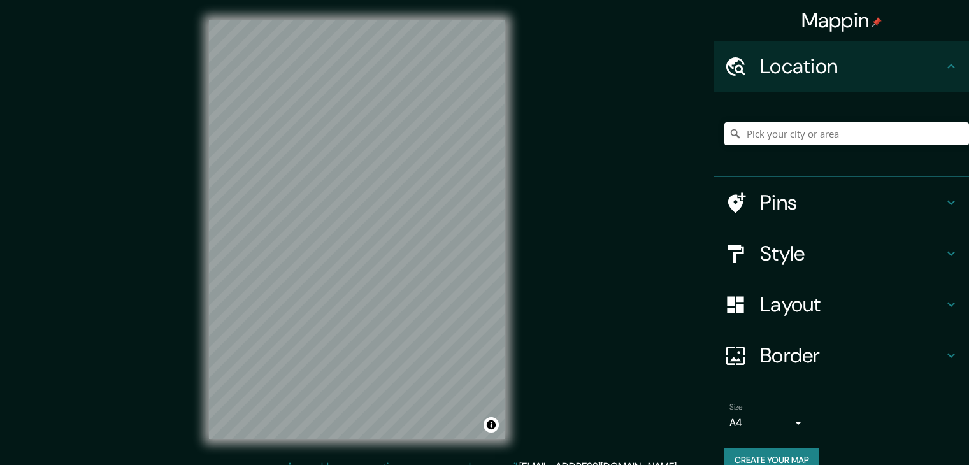 This screenshot has height=465, width=969. I want to click on button: Toggle attribution, so click(491, 425).